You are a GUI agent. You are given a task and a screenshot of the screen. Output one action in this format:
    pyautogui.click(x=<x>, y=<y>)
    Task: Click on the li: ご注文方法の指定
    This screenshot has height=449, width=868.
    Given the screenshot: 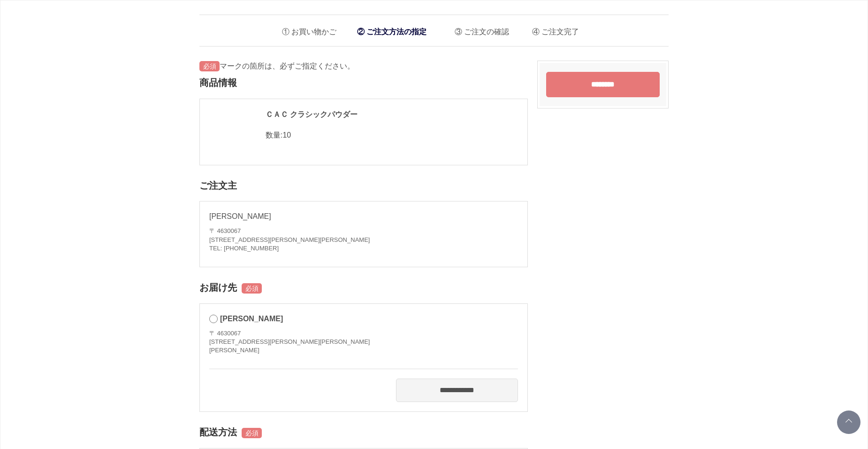 What is the action you would take?
    pyautogui.click(x=392, y=31)
    